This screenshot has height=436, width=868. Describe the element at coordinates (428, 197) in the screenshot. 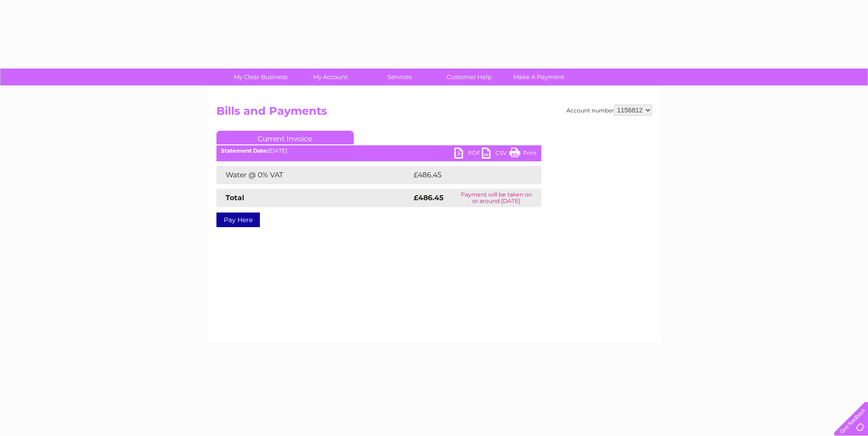

I see `strong: £486.45` at that location.